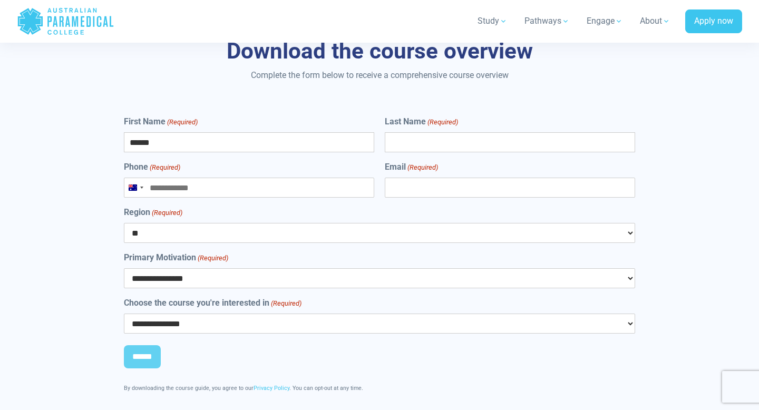 Image resolution: width=759 pixels, height=410 pixels. What do you see at coordinates (152, 167) in the screenshot?
I see `label: Phone` at bounding box center [152, 167].